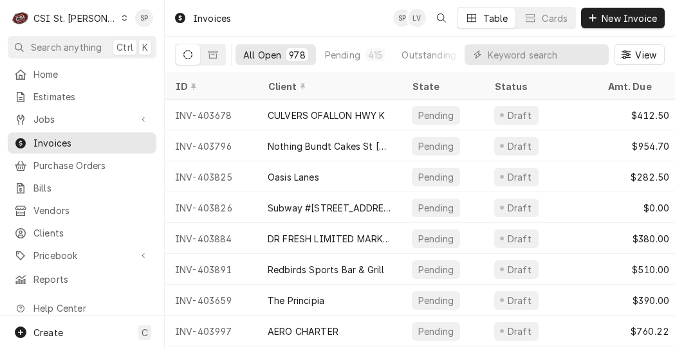 This screenshot has height=349, width=675. Describe the element at coordinates (211, 300) in the screenshot. I see `div: INV-403659` at that location.